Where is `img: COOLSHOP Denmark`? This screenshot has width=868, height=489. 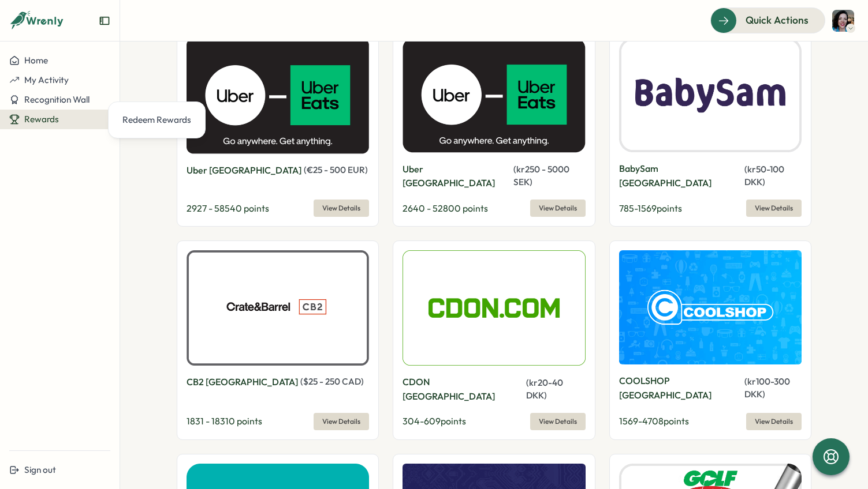
img: COOLSHOP Denmark is located at coordinates (710, 308).